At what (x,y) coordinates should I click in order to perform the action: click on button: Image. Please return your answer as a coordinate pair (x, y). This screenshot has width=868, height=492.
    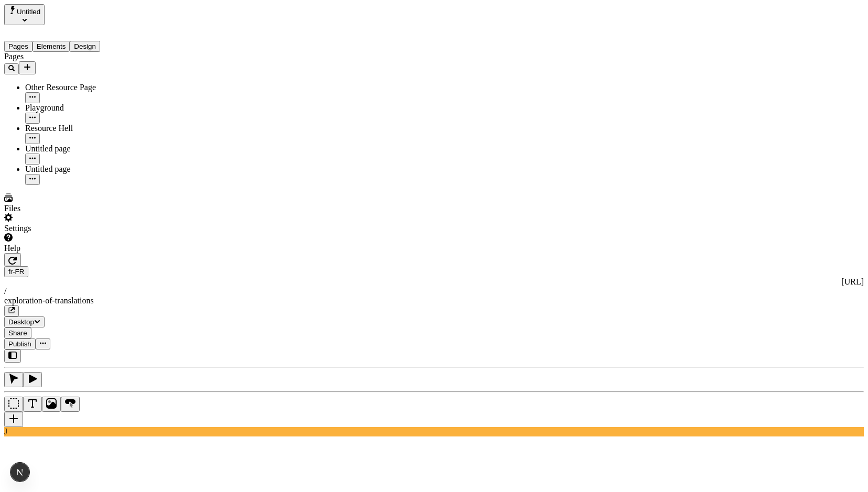
    Looking at the image, I should click on (51, 404).